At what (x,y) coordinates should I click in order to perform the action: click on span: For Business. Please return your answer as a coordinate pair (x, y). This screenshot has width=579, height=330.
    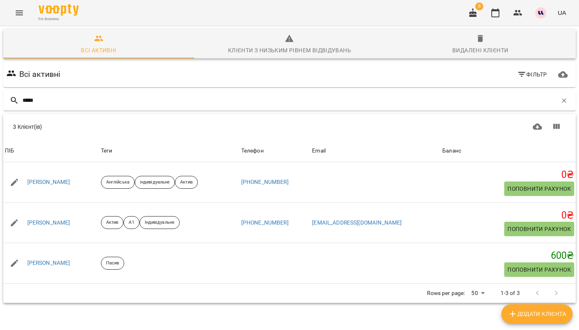
    Looking at the image, I should click on (59, 19).